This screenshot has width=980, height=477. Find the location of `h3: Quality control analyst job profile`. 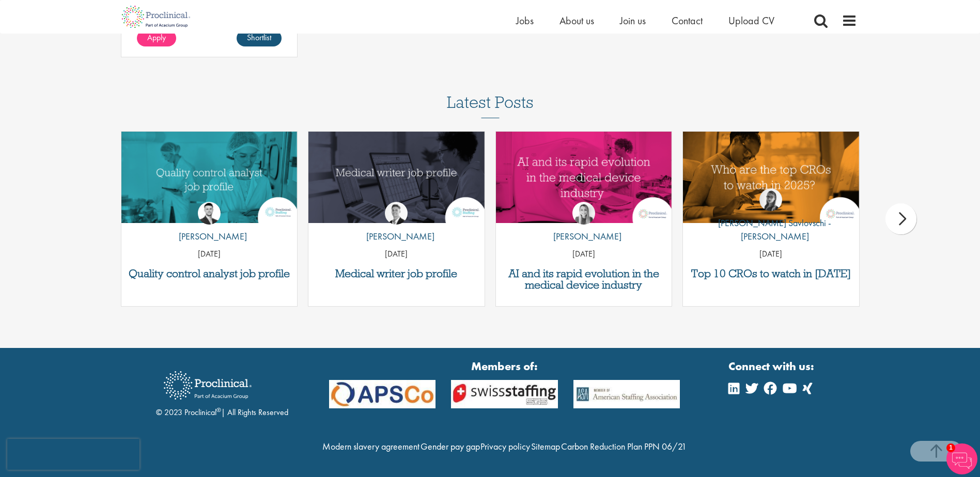

h3: Quality control analyst job profile is located at coordinates (209, 274).